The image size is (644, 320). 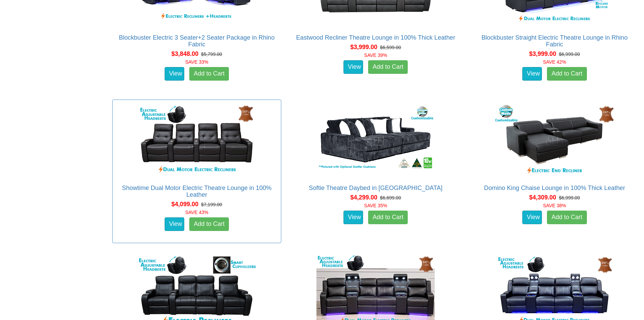 I want to click on a: Blockbuster Electric 3 Seater+2 Seater Package in Rhino Fabric, so click(x=196, y=41).